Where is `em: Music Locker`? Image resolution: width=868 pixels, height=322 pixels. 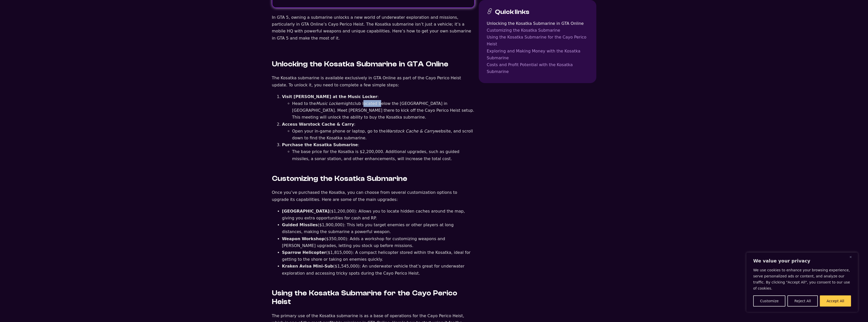 em: Music Locker is located at coordinates (329, 104).